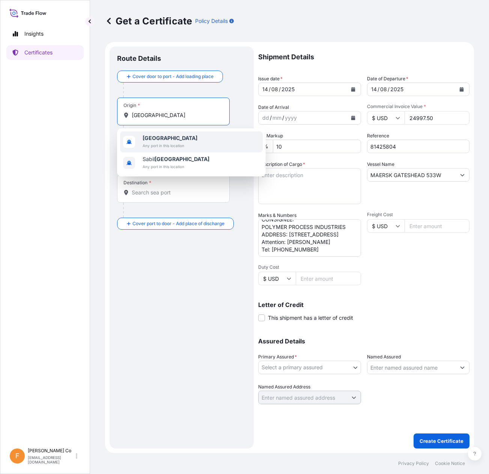 Image resolution: width=489 pixels, height=474 pixels. Describe the element at coordinates (303, 398) in the screenshot. I see `input: Named Assured Address` at that location.